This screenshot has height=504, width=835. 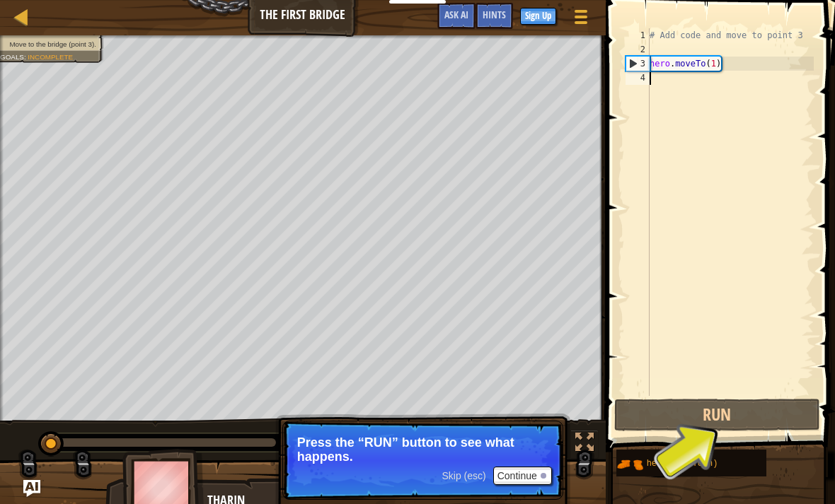 What do you see at coordinates (457, 15) in the screenshot?
I see `span: Ask AI` at bounding box center [457, 15].